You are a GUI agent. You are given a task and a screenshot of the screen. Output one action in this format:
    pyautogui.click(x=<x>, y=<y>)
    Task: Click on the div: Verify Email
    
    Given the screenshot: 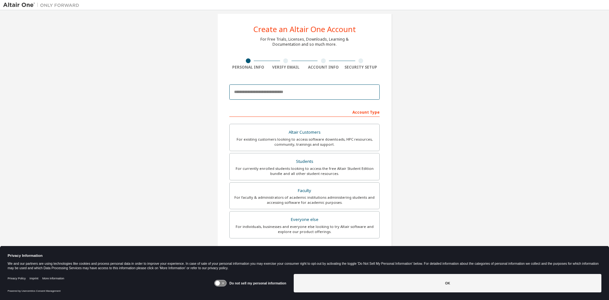 What is the action you would take?
    pyautogui.click(x=286, y=67)
    